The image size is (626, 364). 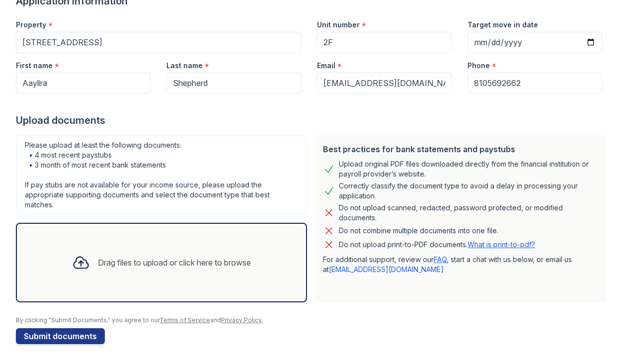 I want to click on a: Privacy Policy., so click(x=242, y=320).